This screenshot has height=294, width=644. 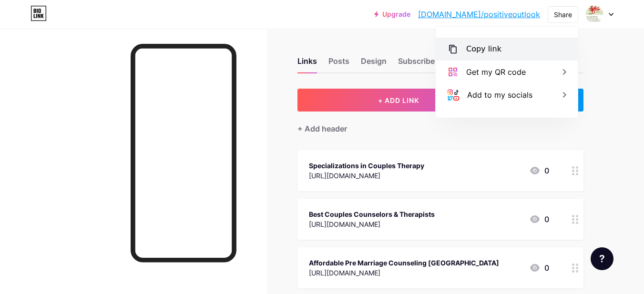 I want to click on div: Copy link, so click(x=484, y=49).